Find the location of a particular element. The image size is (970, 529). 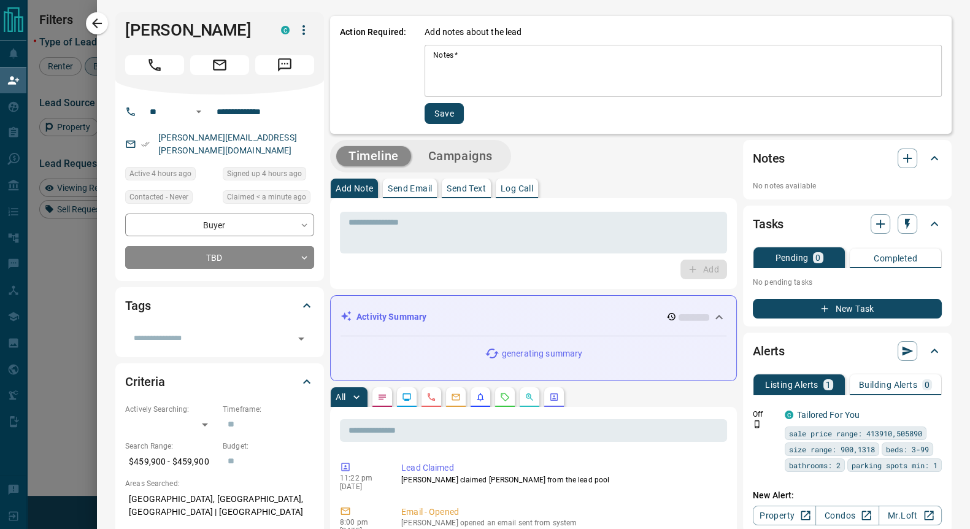

div: Tasks is located at coordinates (847, 224).